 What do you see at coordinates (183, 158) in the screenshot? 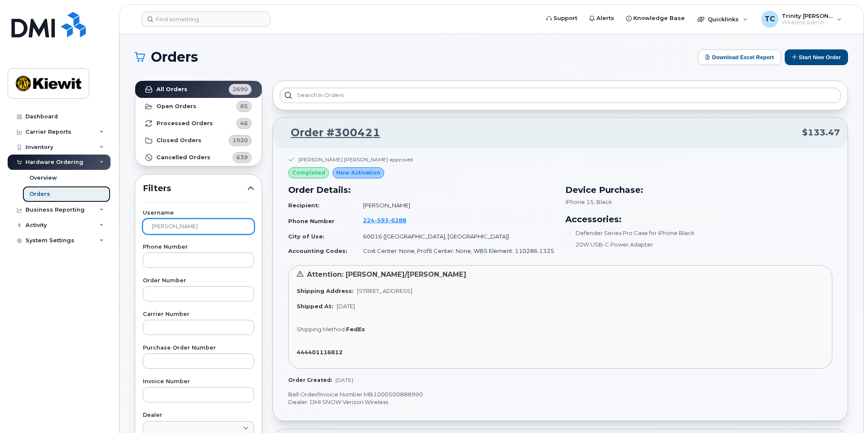
I see `strong: Cancelled Orders` at bounding box center [183, 158].